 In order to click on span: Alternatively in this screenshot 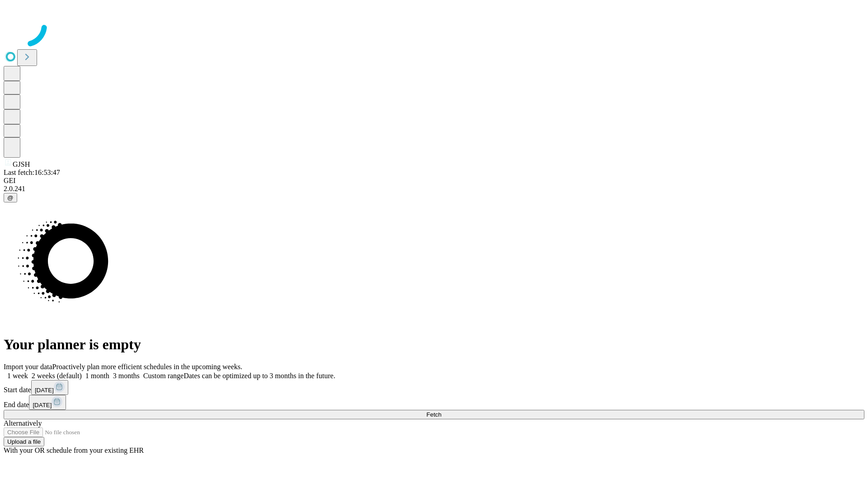, I will do `click(23, 423)`.